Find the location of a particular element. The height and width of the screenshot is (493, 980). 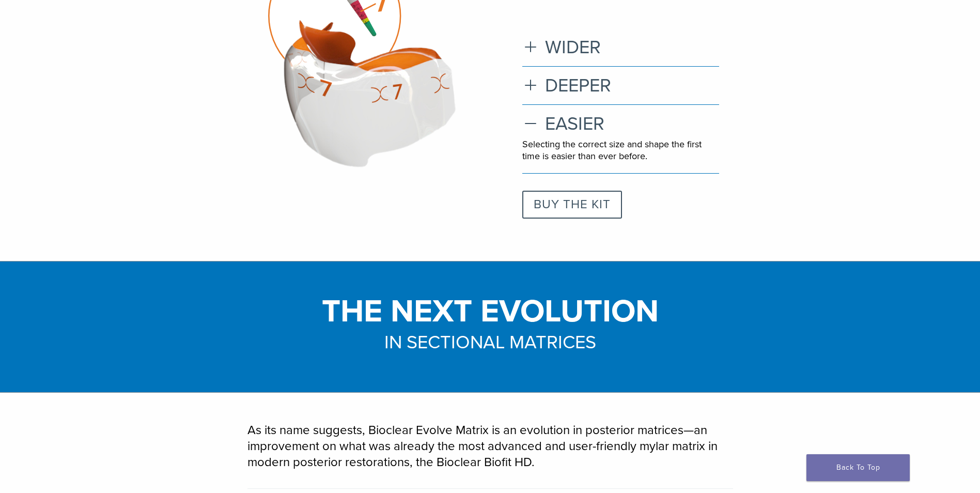

h3: DEEPER is located at coordinates (621, 85).